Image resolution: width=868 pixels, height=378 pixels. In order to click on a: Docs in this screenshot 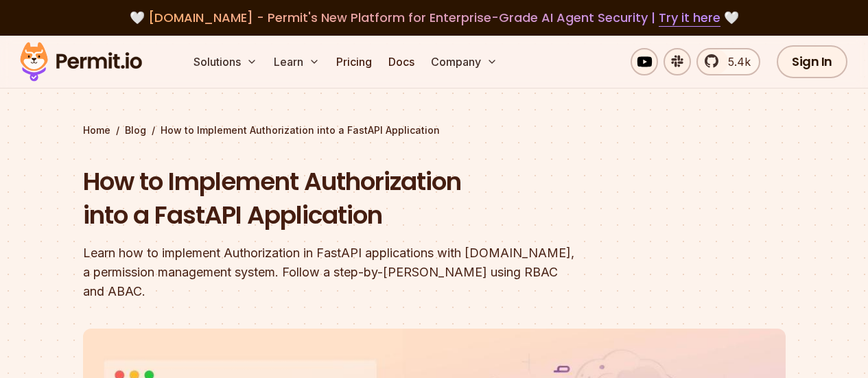, I will do `click(401, 62)`.